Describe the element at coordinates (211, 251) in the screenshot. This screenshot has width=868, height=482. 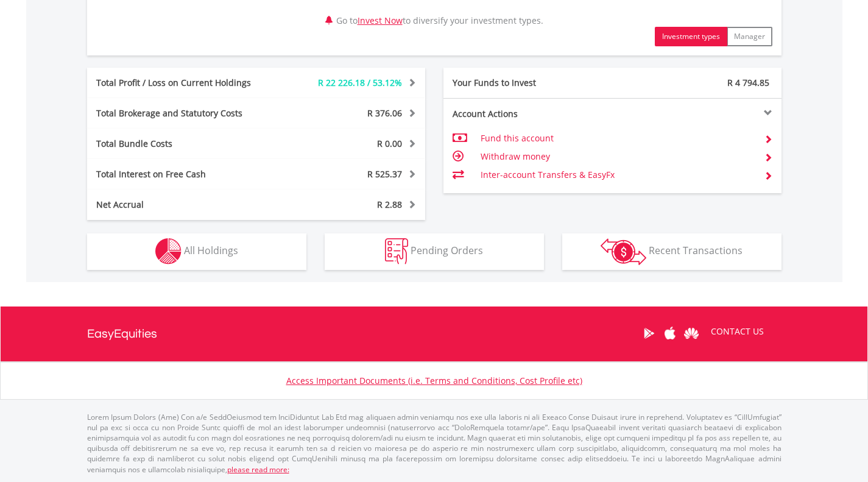
I see `span: All Holdings` at that location.